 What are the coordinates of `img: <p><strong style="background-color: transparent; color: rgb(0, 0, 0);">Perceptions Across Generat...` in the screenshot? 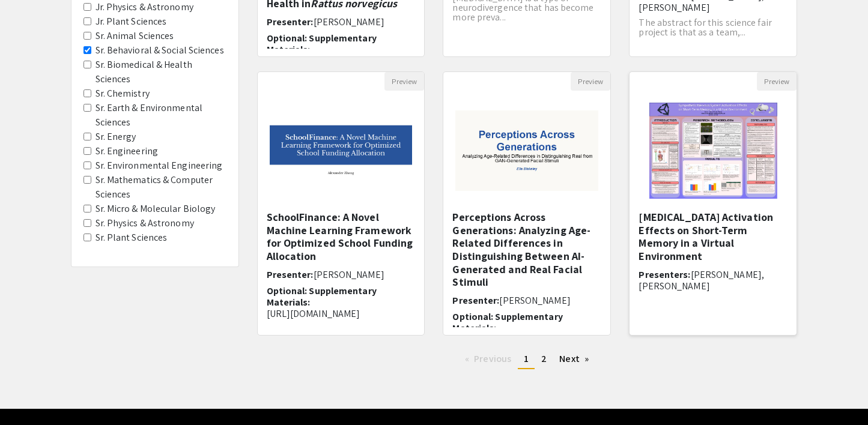 It's located at (527, 150).